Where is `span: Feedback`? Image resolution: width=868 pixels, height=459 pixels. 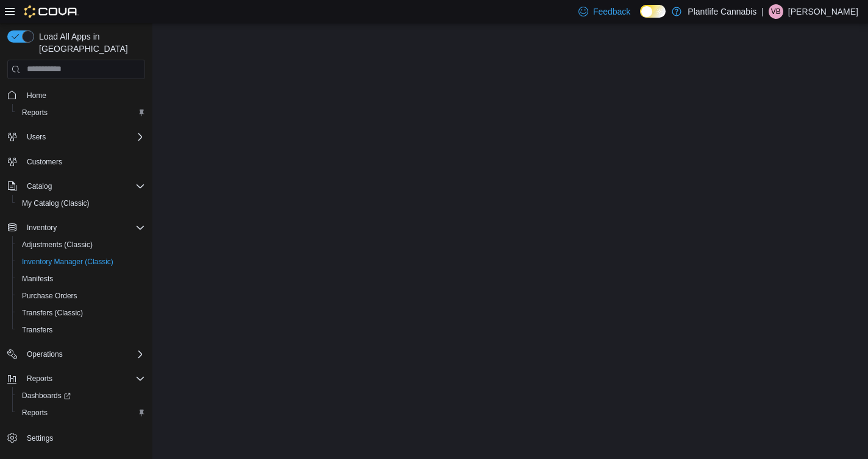
span: Feedback is located at coordinates (611, 11).